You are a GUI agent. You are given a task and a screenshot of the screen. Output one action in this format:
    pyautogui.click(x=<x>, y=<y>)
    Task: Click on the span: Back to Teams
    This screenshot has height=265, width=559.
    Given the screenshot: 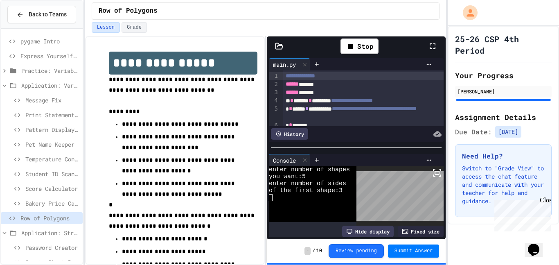 What is the action you would take?
    pyautogui.click(x=48, y=14)
    